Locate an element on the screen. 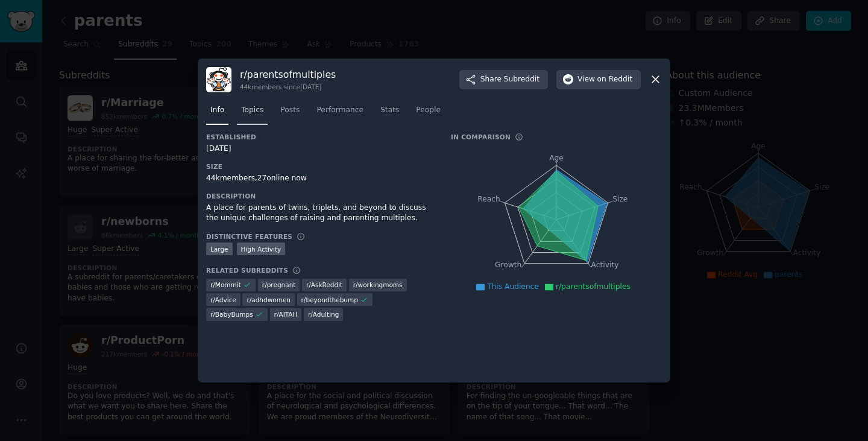 This screenshot has height=441, width=868. a: Topics is located at coordinates (252, 113).